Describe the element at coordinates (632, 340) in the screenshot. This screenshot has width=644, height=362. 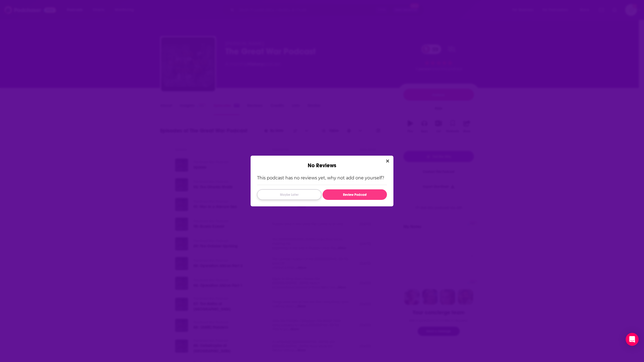
I see `div: Open Intercom Messenger` at that location.